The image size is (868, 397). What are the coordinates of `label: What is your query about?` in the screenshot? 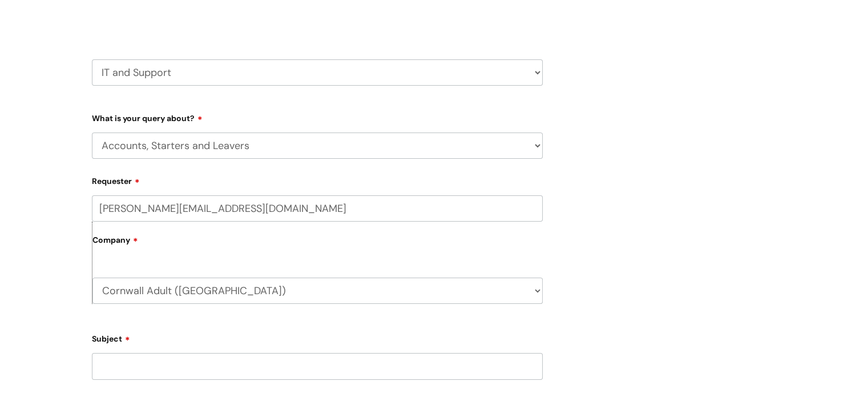 It's located at (317, 116).